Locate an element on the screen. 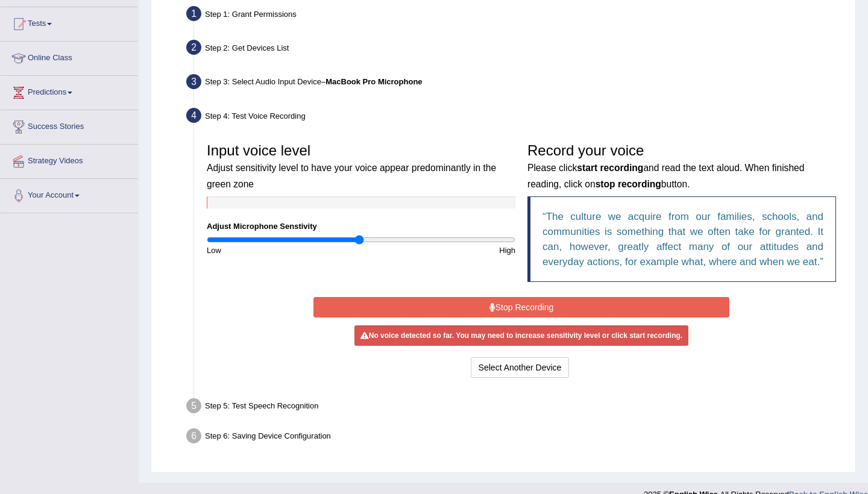  a: Predictions is located at coordinates (69, 91).